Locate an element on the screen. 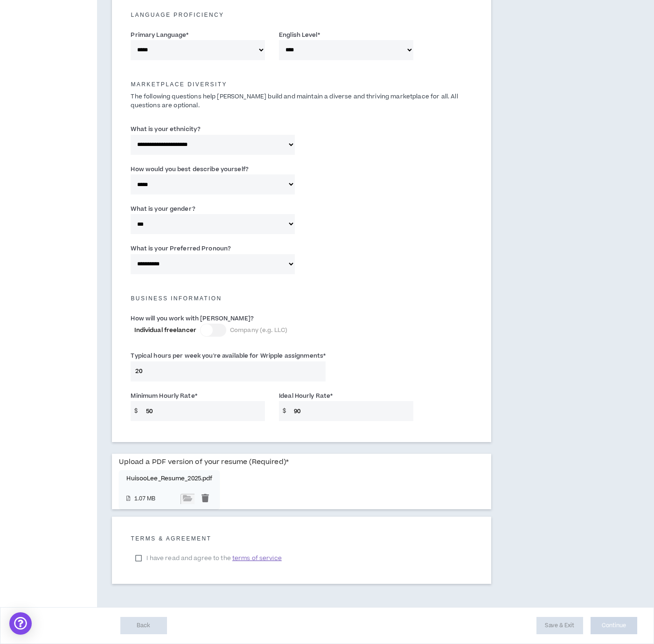 This screenshot has height=644, width=654. label: How would you best describe yourself? is located at coordinates (190, 170).